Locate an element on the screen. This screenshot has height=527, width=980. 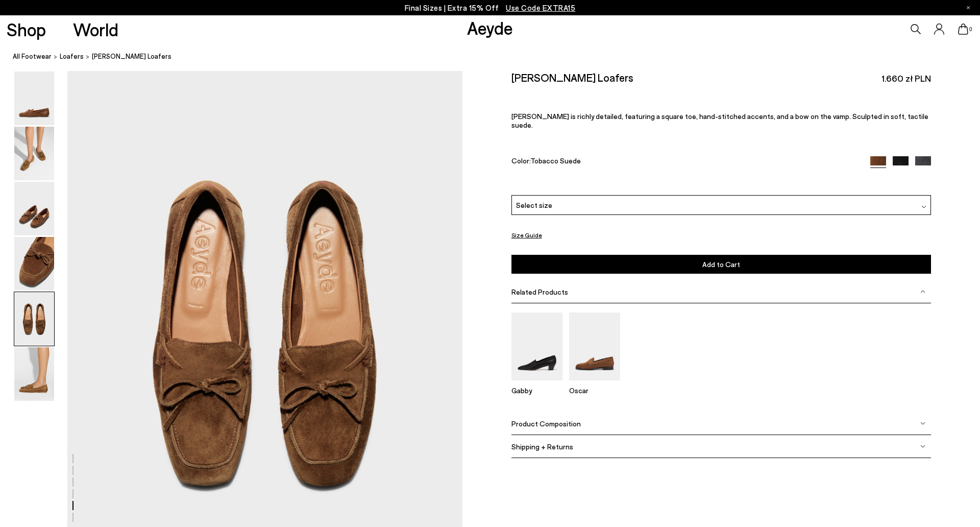
span: Shipping + Returns is located at coordinates (542, 446).